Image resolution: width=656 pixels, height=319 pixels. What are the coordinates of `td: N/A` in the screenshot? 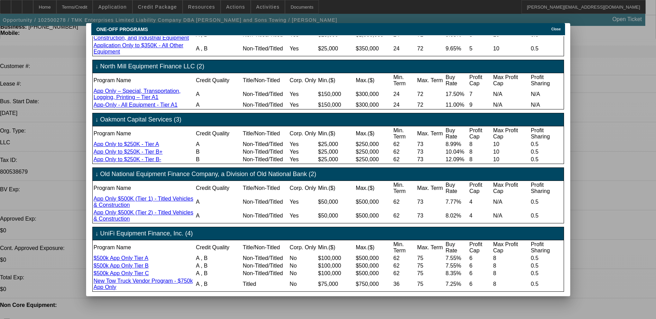 It's located at (547, 105).